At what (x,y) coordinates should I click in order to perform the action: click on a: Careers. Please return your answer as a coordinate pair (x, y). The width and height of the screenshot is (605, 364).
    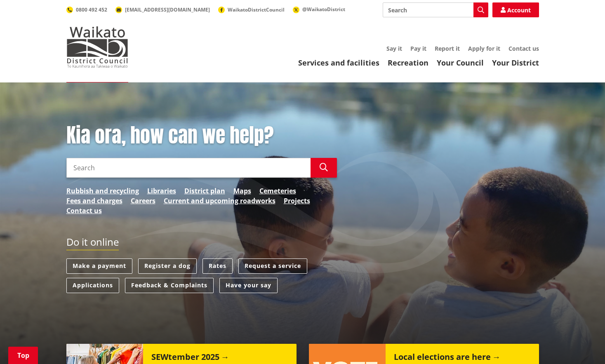
    Looking at the image, I should click on (143, 201).